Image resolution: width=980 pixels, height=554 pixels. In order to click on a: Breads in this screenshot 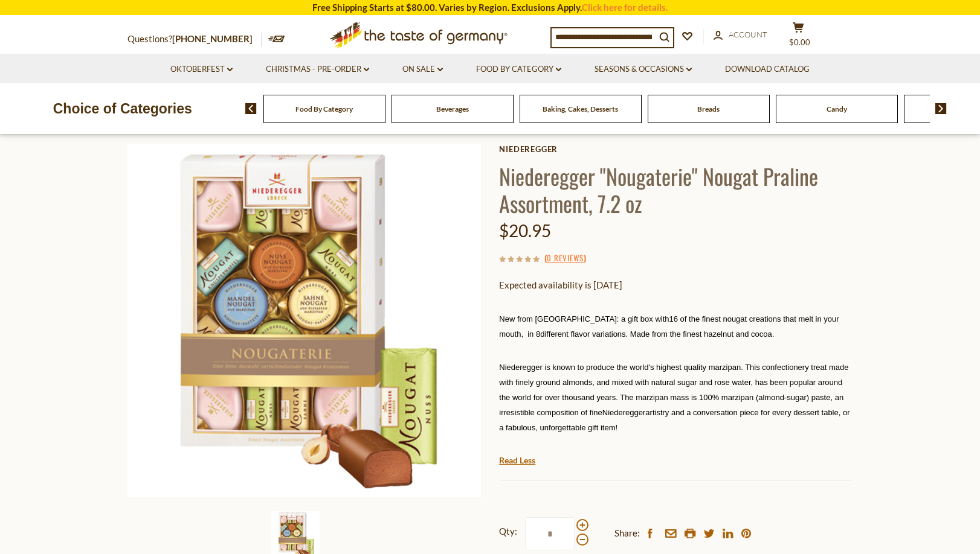, I will do `click(708, 109)`.